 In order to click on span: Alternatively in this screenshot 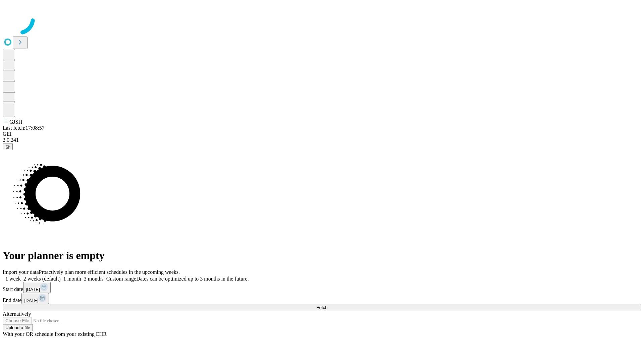, I will do `click(16, 314)`.